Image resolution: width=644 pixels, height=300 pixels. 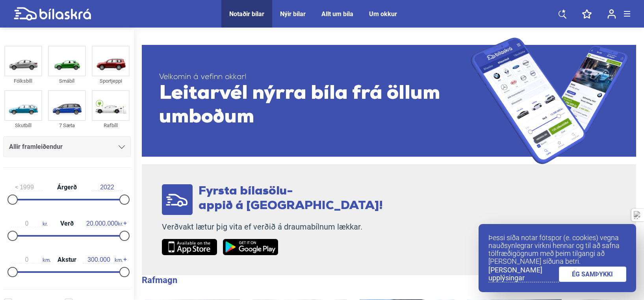 What do you see at coordinates (293, 14) in the screenshot?
I see `a: Nýir bílar` at bounding box center [293, 14].